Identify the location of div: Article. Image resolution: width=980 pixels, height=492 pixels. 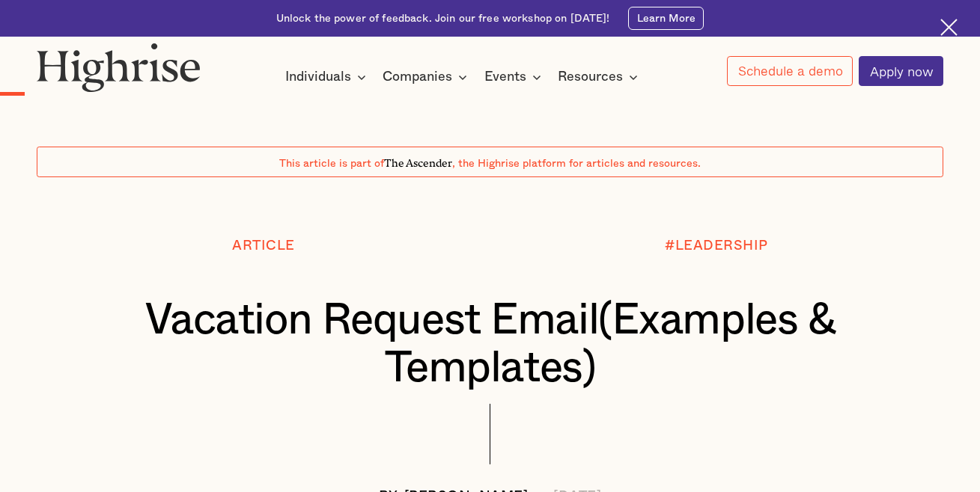
(264, 246).